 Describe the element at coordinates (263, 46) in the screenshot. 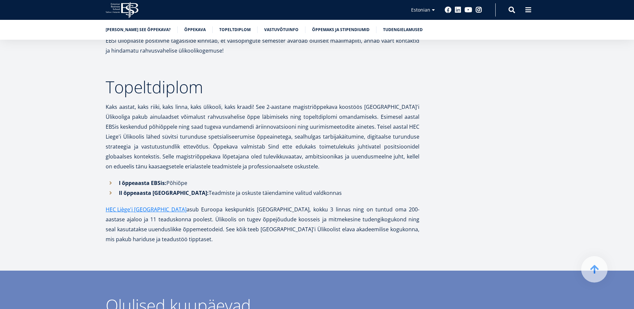

I see `p: EBSi üliõpilaste positiivne tagasiside kinnitab, et välisõpingute semester avardab oluliselt maai...` at that location.